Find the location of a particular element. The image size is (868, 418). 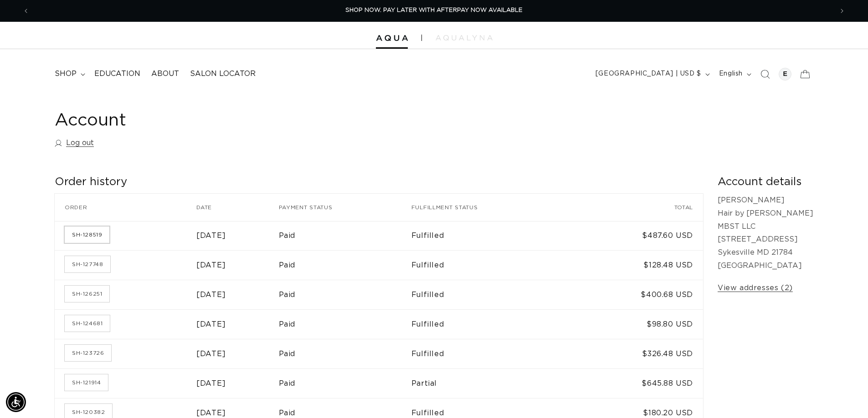

th: Date is located at coordinates (237, 207).